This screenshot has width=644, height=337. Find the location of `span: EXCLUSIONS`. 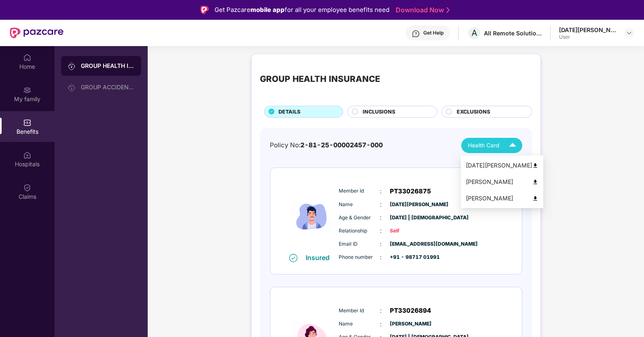

span: EXCLUSIONS is located at coordinates (473, 112).